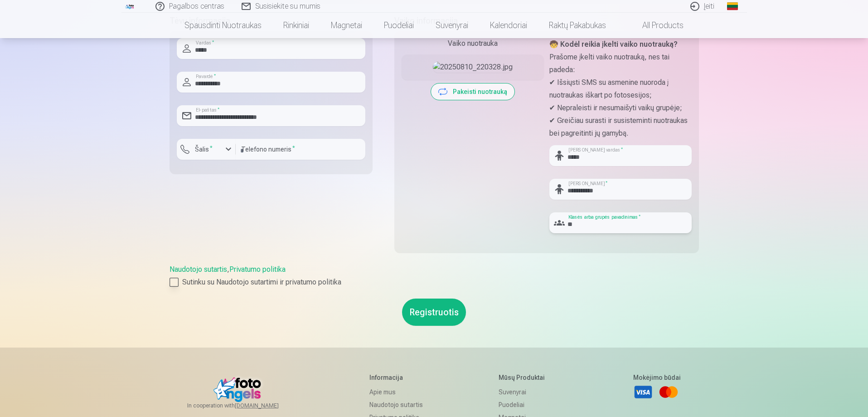 This screenshot has height=417, width=868. What do you see at coordinates (223, 25) in the screenshot?
I see `a: Spausdinti nuotraukas` at bounding box center [223, 25].